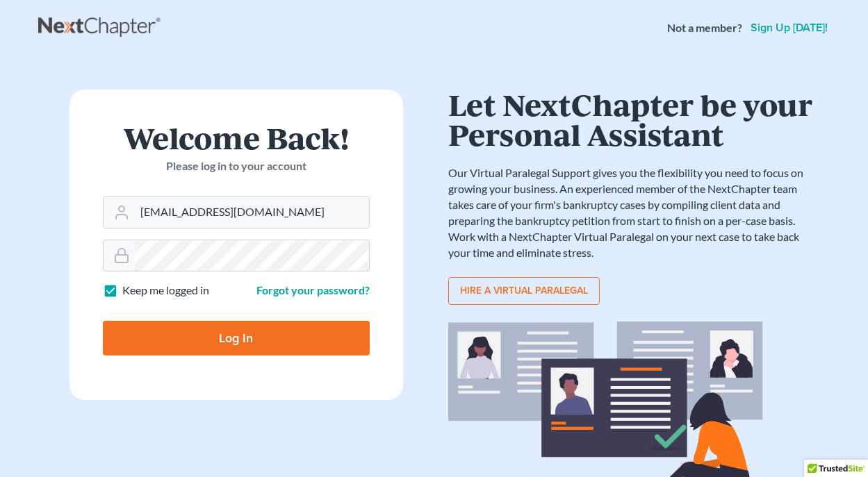 This screenshot has width=868, height=477. I want to click on p: Please log in to your account, so click(237, 166).